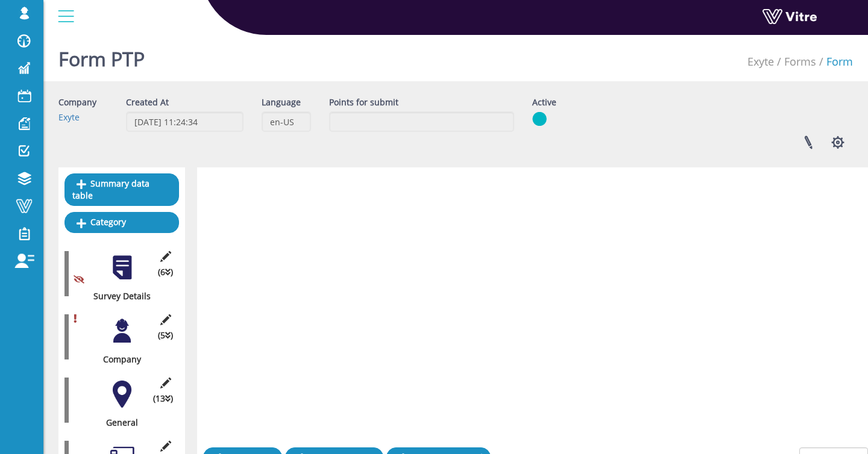 This screenshot has width=868, height=454. I want to click on span: (13 ), so click(162, 398).